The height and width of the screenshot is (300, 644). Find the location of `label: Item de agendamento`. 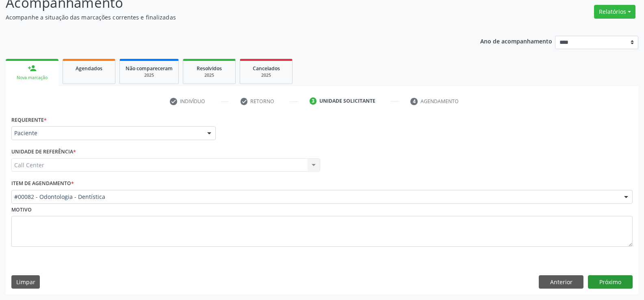

label: Item de agendamento is located at coordinates (43, 184).